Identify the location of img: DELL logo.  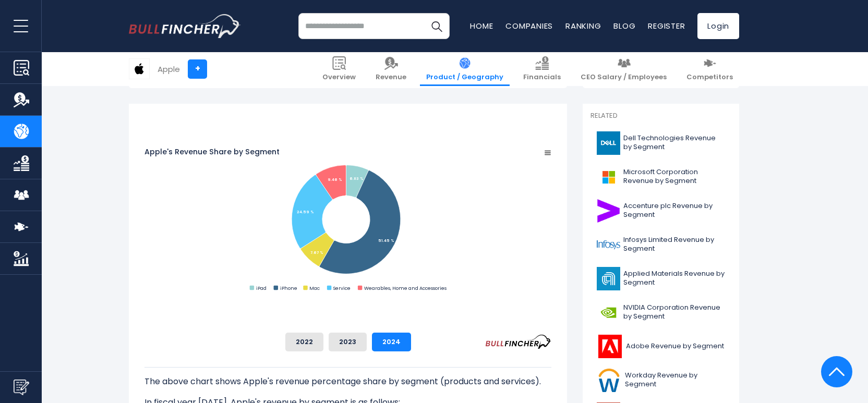
(609, 143).